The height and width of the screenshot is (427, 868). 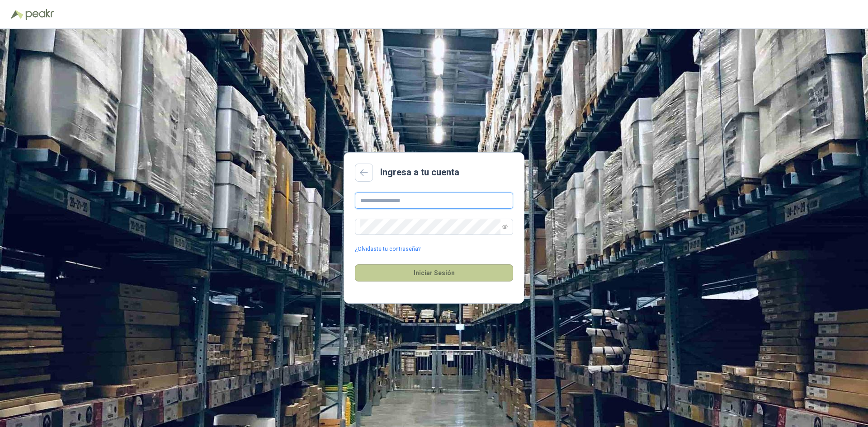 I want to click on span: eye-invisible, so click(x=505, y=227).